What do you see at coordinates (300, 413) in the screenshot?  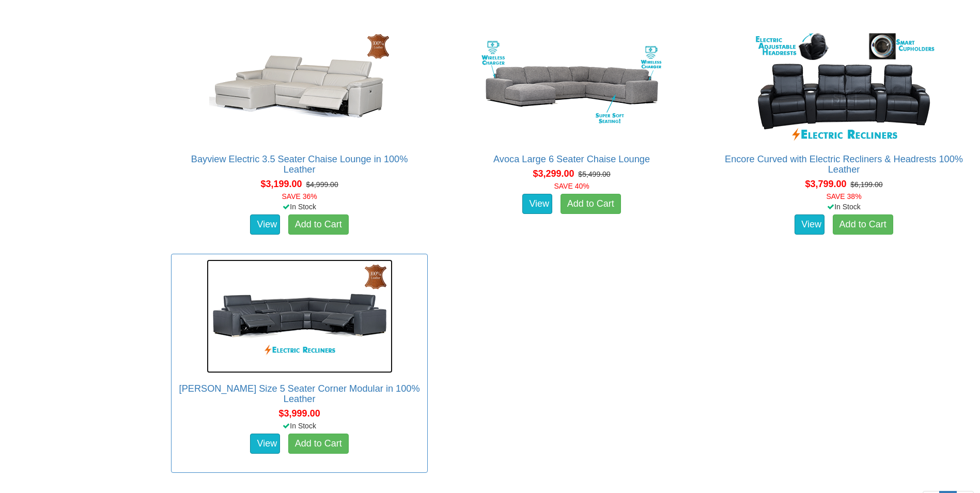 I see `span: $3,999.00` at bounding box center [300, 413].